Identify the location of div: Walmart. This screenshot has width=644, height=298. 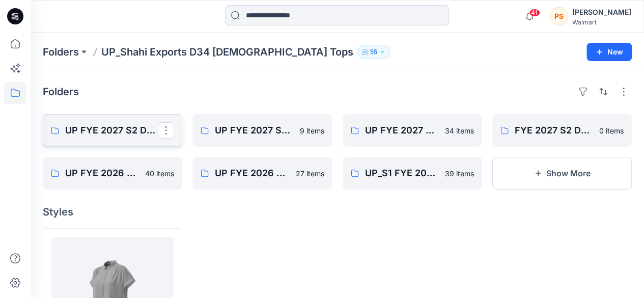
(602, 22).